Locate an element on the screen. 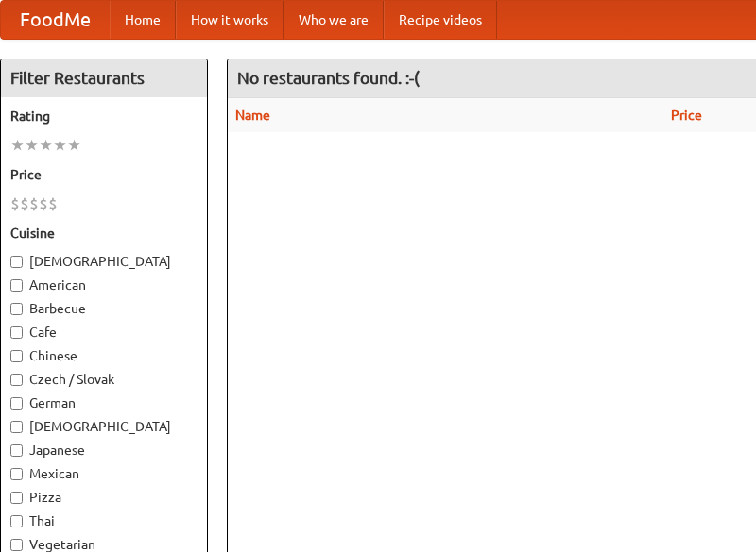 This screenshot has height=552, width=756. a: FoodMe is located at coordinates (55, 20).